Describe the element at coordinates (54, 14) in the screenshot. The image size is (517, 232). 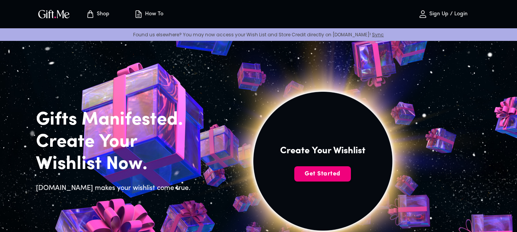
I see `button: GiftMe Logo` at that location.